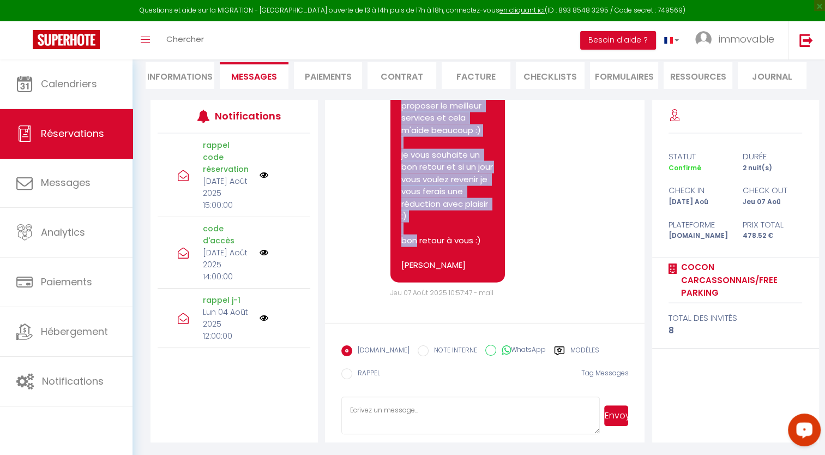 The width and height of the screenshot is (825, 455). I want to click on li: Journal, so click(772, 75).